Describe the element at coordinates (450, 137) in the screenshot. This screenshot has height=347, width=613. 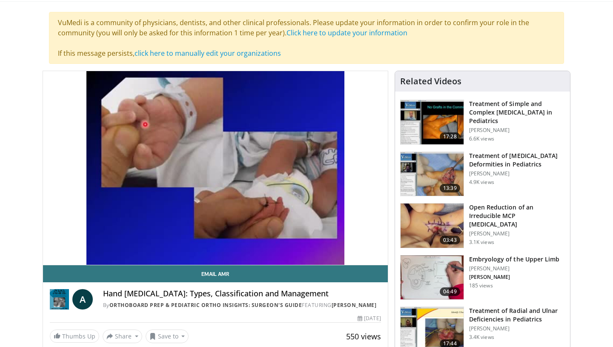
I see `span: 17:28` at that location.